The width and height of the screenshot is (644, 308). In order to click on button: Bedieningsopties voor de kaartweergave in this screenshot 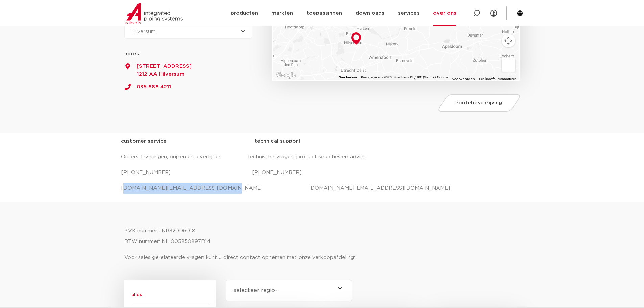, I will do `click(508, 41)`.